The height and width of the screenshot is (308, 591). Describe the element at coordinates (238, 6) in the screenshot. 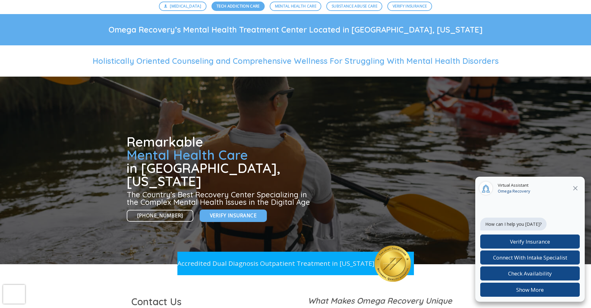

I see `span: Tech Addiction Care` at that location.